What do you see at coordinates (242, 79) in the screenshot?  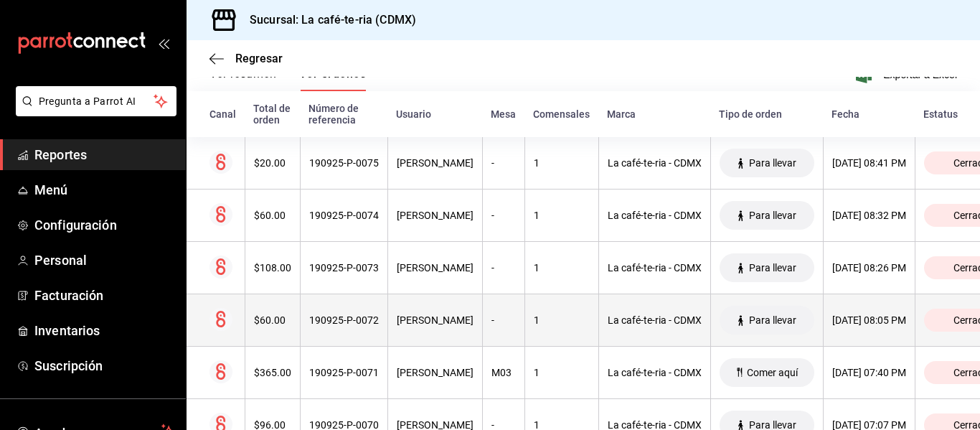 I see `button: Ver resumen` at bounding box center [242, 79].